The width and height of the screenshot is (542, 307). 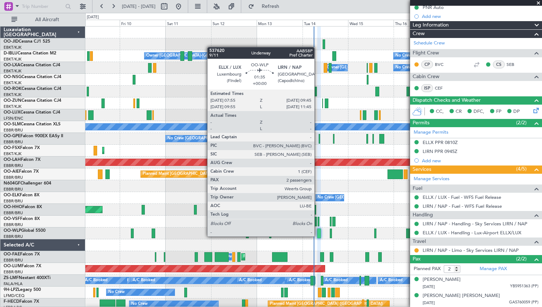 I want to click on a: OO-LUMFalcon 7X, so click(x=22, y=266).